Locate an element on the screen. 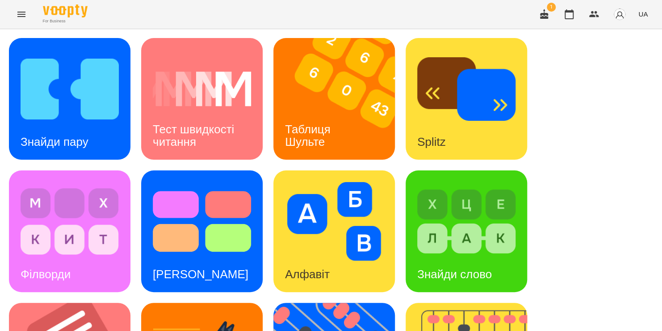  a: Тест швидкості читанняТест швидкості читання is located at coordinates (202, 99).